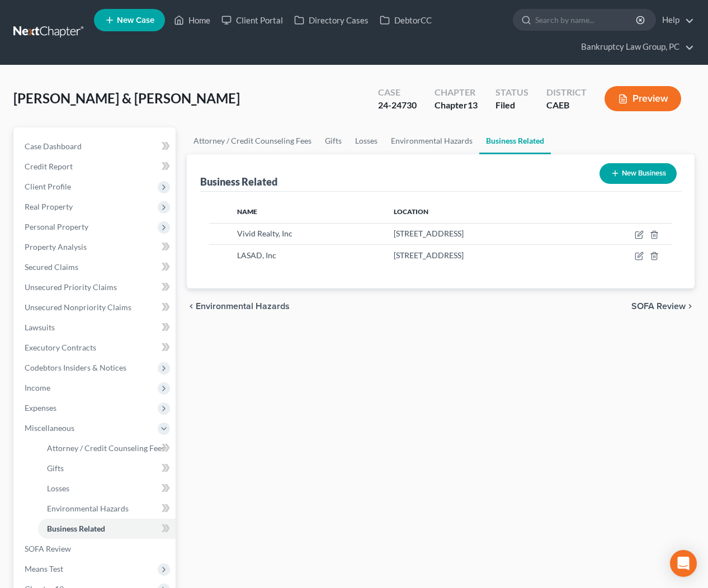 Image resolution: width=708 pixels, height=588 pixels. Describe the element at coordinates (48, 186) in the screenshot. I see `span: Client Profile` at that location.